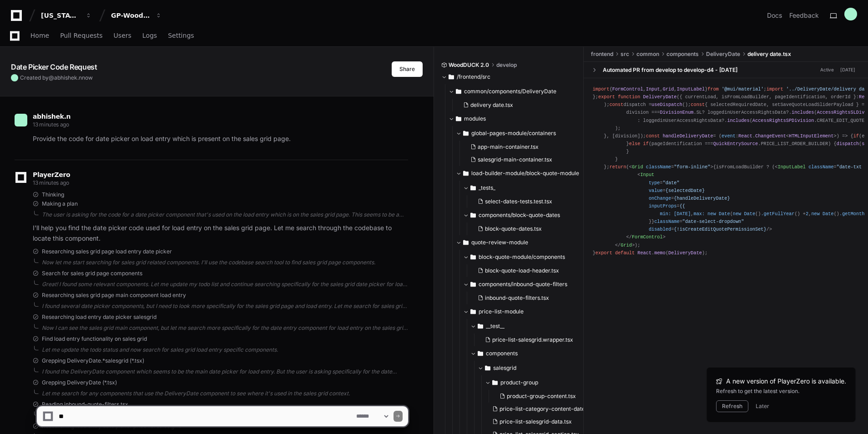  Describe the element at coordinates (688, 136) in the screenshot. I see `span: handleDeliveryDate` at that location.